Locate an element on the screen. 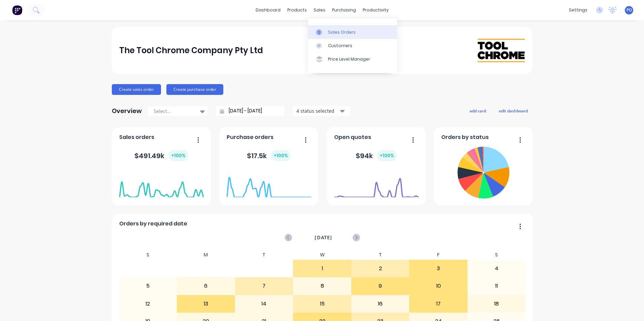 This screenshot has width=644, height=321. button: 4 status selected is located at coordinates (321, 111).